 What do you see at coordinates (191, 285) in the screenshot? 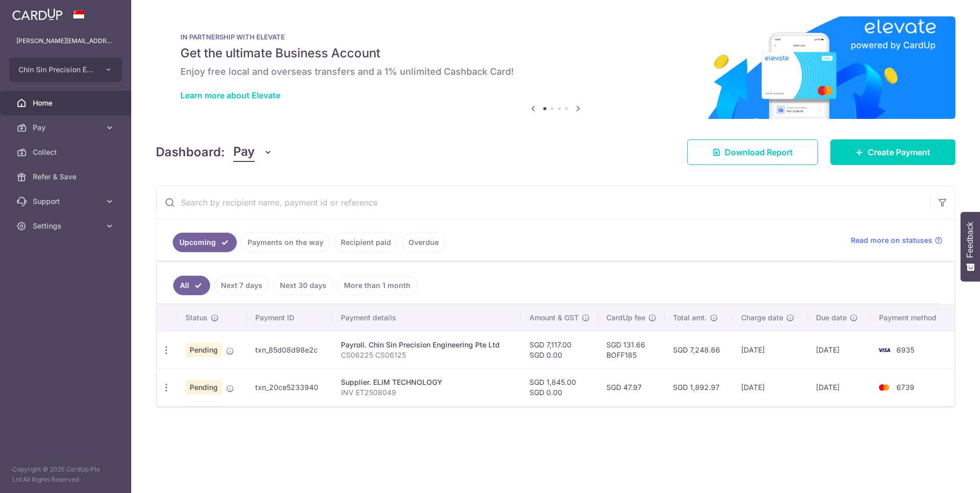
I see `a: All` at bounding box center [191, 285].